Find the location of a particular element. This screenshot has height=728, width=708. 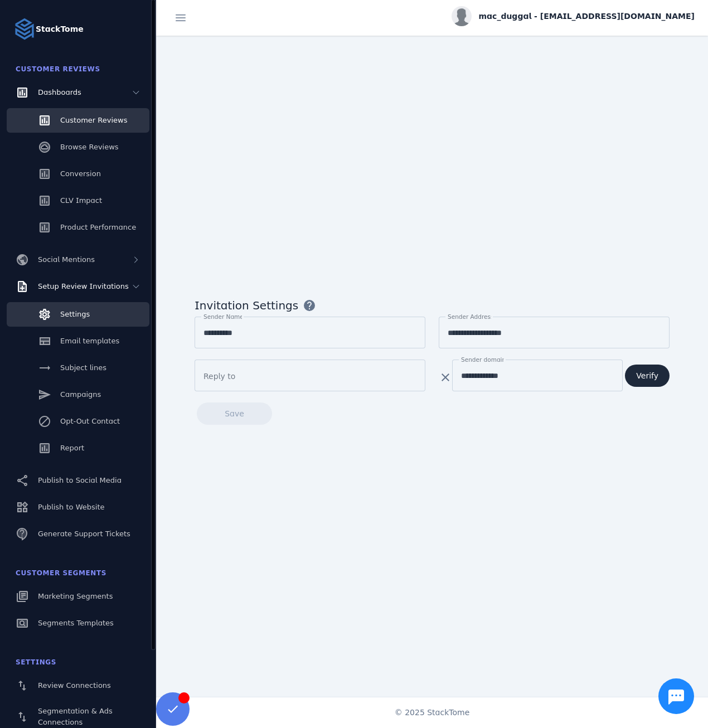

a: Publish to Website is located at coordinates (78, 508).